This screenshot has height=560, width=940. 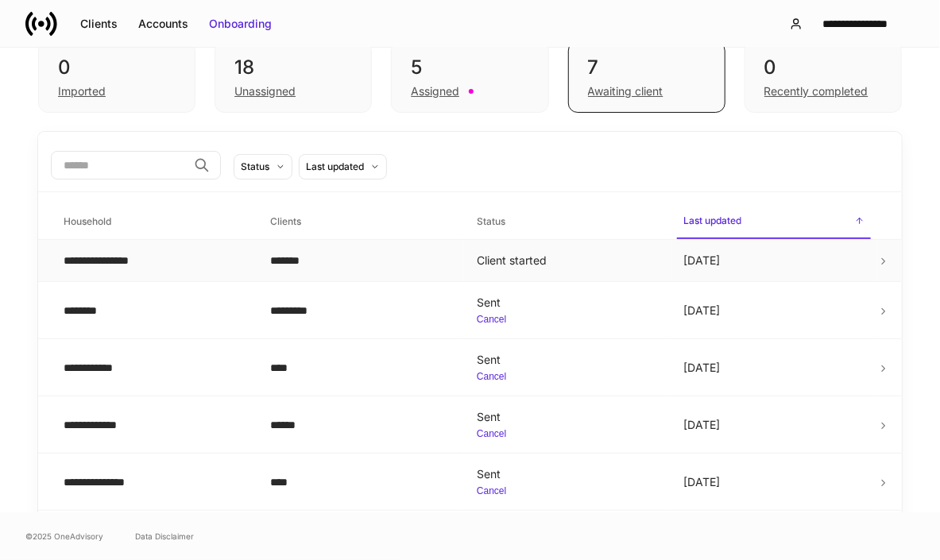 What do you see at coordinates (469, 68) in the screenshot?
I see `div: 5` at bounding box center [469, 68].